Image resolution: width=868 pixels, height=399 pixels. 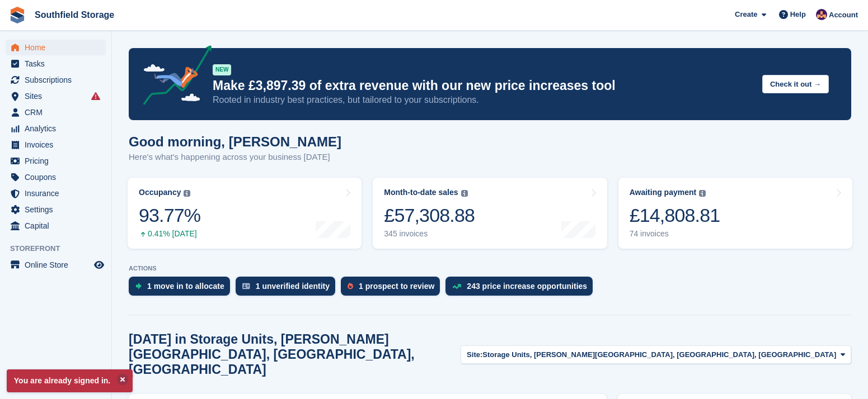 I want to click on span: Coupons, so click(x=58, y=177).